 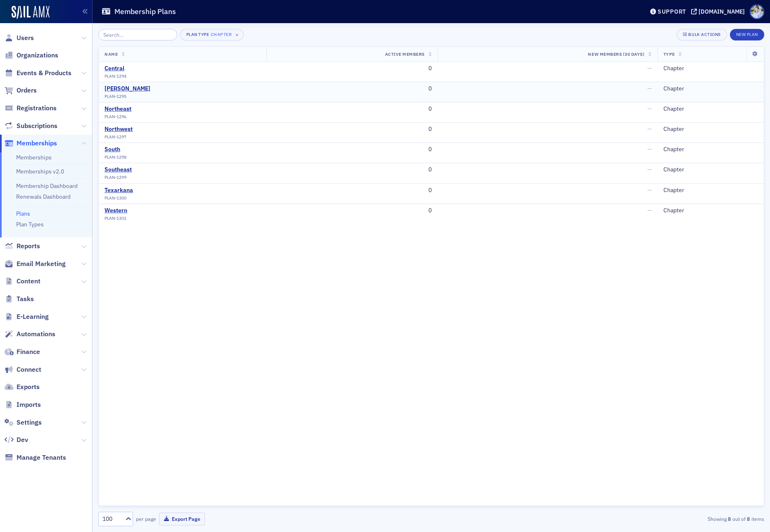 What do you see at coordinates (116, 149) in the screenshot?
I see `div: South` at bounding box center [116, 149].